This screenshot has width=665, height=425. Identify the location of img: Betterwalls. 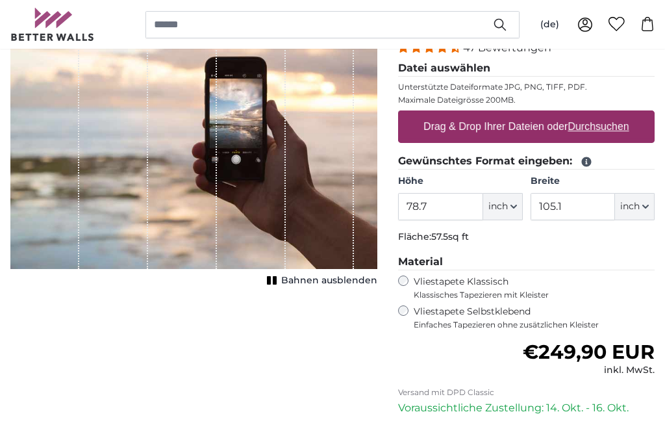
(53, 24).